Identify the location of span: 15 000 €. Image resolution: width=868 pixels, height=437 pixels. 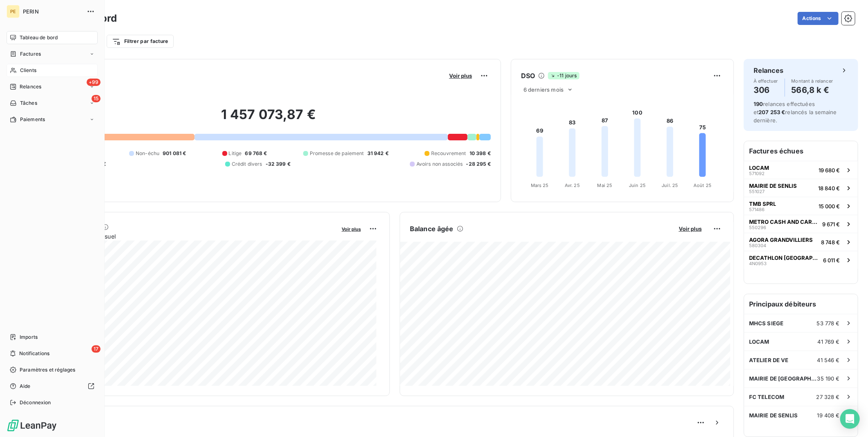
(829, 206).